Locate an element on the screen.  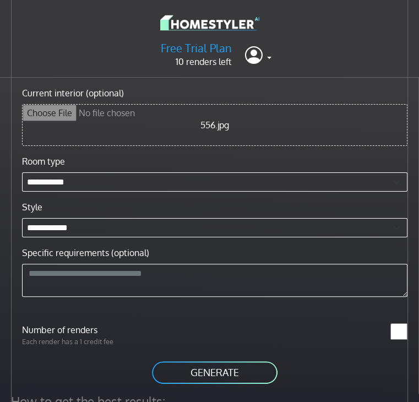
label: Number of renders is located at coordinates (115, 330).